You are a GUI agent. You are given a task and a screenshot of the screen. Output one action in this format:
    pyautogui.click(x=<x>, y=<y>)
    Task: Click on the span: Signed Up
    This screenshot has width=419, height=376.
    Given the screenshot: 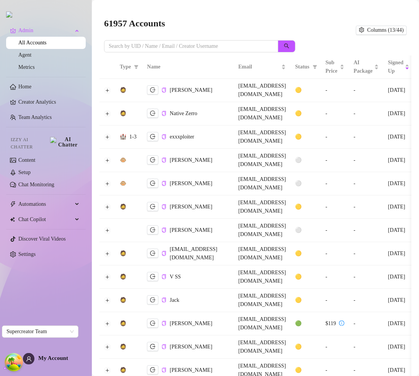 What is the action you would take?
    pyautogui.click(x=396, y=67)
    